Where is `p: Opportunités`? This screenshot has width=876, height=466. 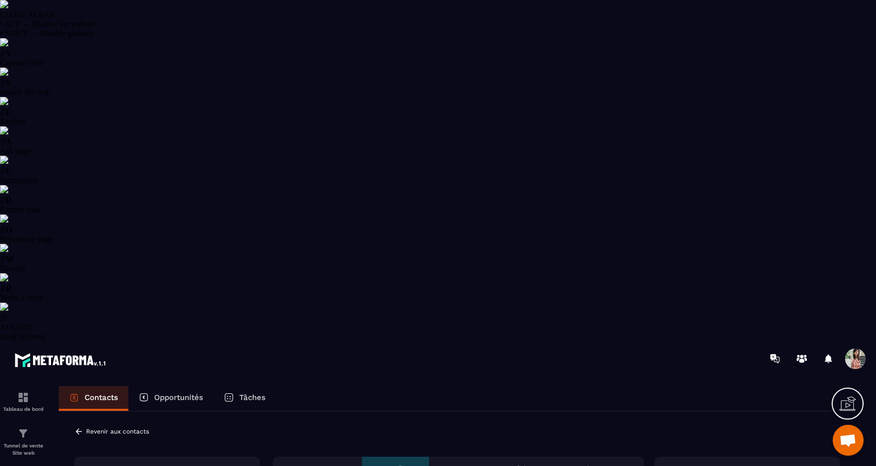
p: Opportunités is located at coordinates (178, 398).